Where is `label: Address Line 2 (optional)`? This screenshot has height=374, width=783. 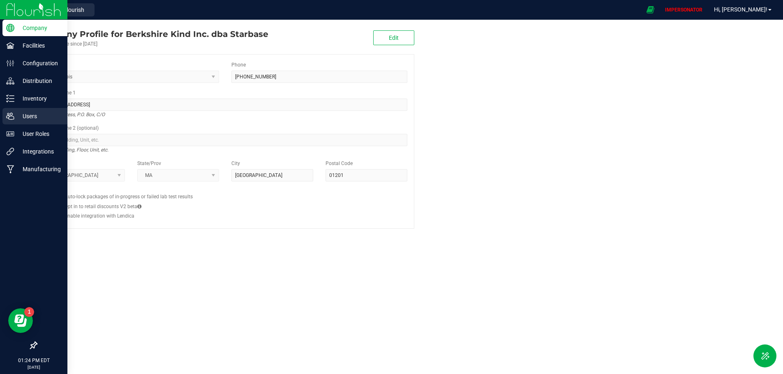
label: Address Line 2 (optional) is located at coordinates (71, 128).